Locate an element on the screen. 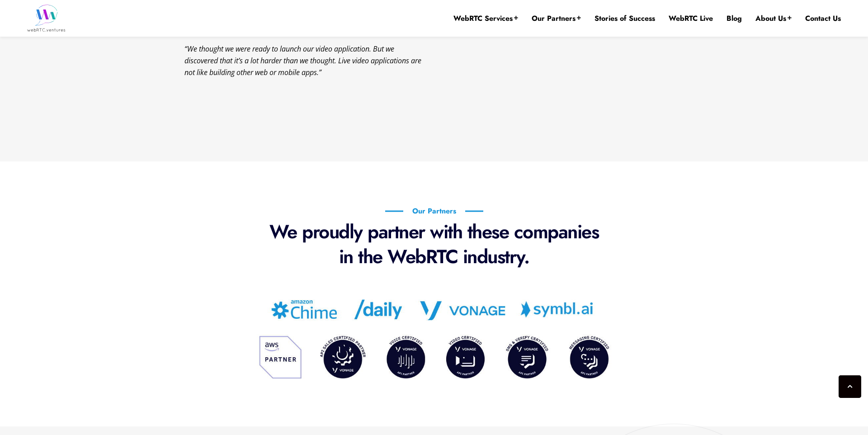 The width and height of the screenshot is (868, 435). a: WebRTC Services is located at coordinates (485, 18).